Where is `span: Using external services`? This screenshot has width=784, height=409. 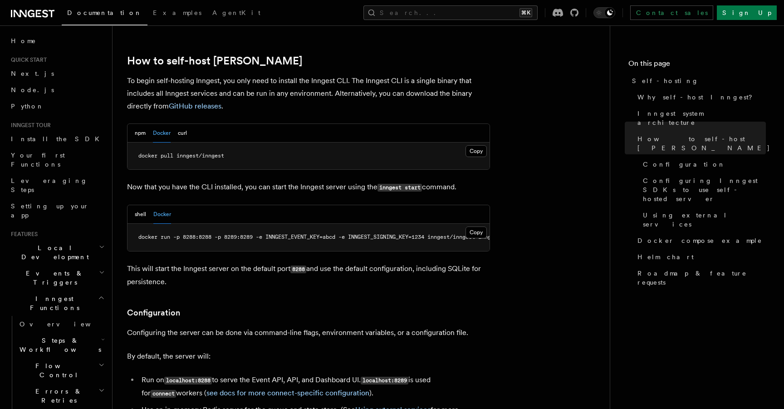 span: Using external services is located at coordinates (704, 220).